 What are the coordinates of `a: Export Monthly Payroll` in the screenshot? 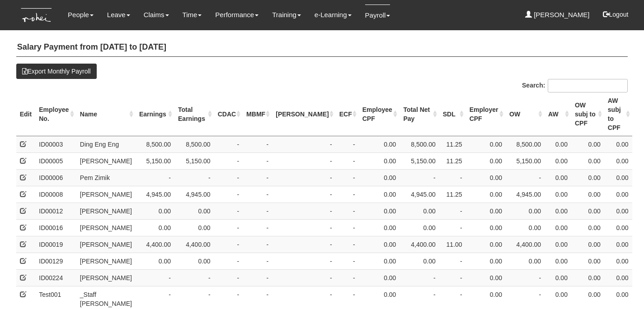 It's located at (56, 71).